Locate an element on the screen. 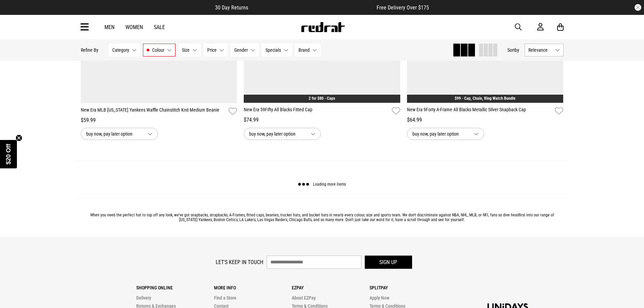  button: Sign up is located at coordinates (389, 262).